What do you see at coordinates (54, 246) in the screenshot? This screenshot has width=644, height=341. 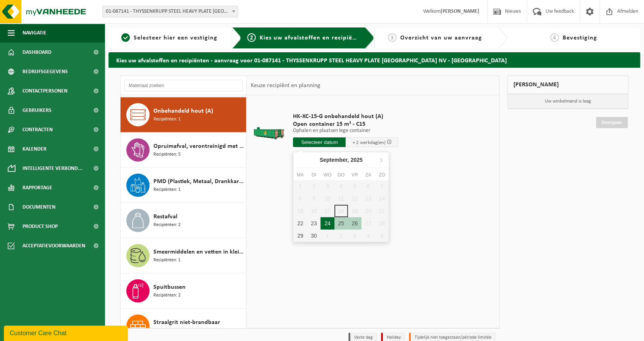 I see `span: Acceptatievoorwaarden` at bounding box center [54, 246].